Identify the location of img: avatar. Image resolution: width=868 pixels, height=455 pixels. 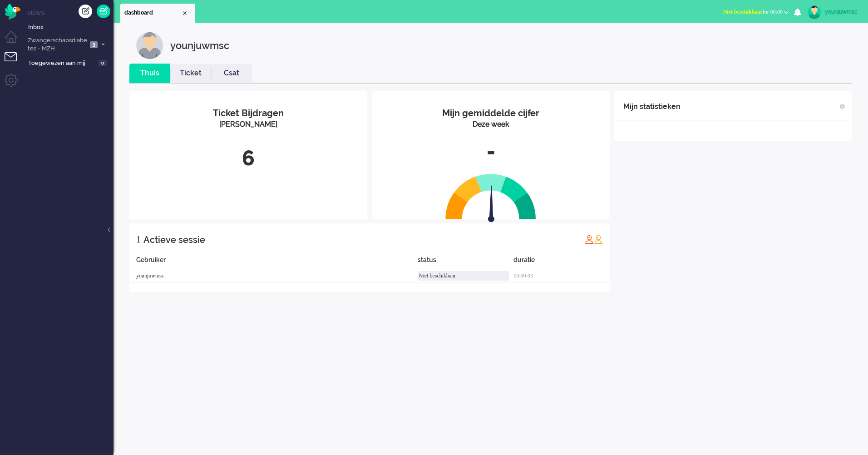
(814, 12).